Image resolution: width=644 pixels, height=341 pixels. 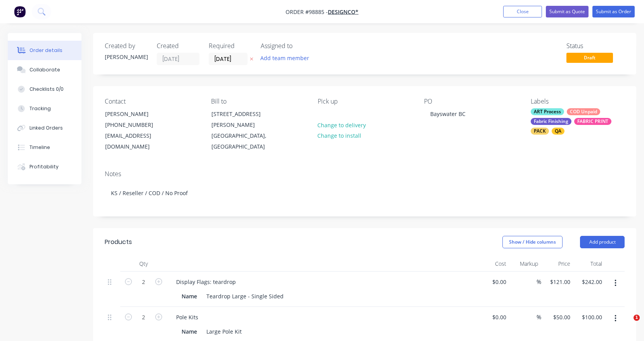 What do you see at coordinates (523, 12) in the screenshot?
I see `button: Close` at bounding box center [523, 12].